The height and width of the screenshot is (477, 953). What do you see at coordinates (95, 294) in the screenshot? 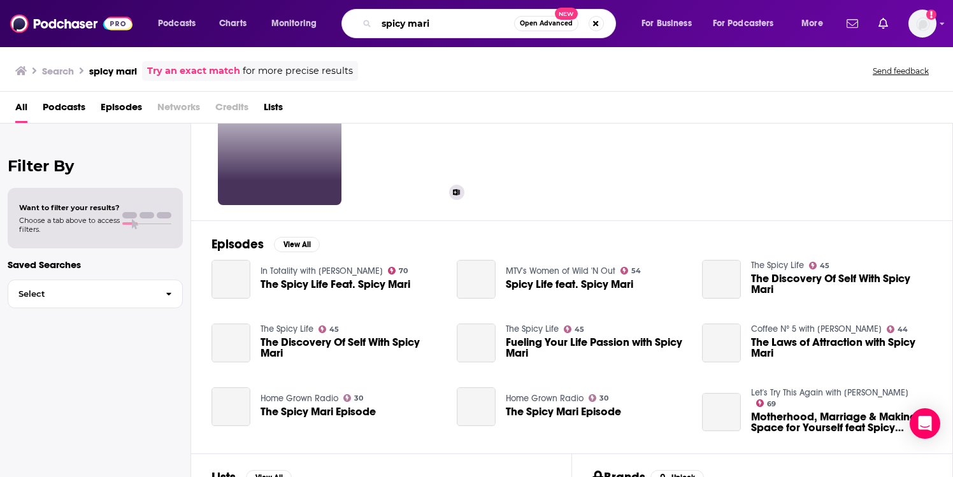
I see `button: Select` at bounding box center [95, 294].